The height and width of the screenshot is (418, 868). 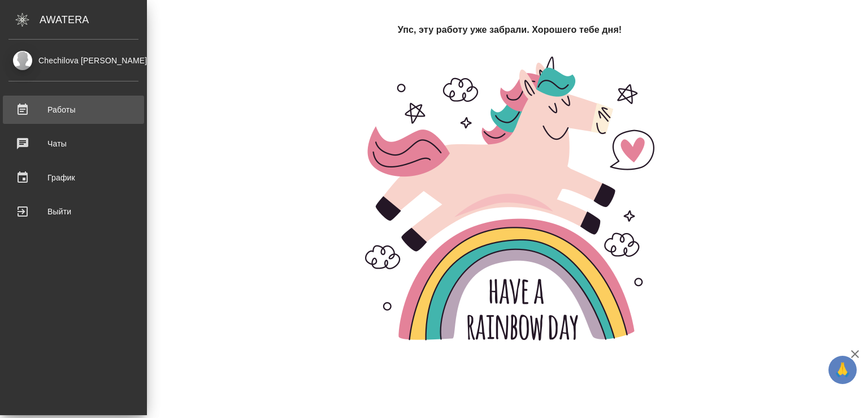 What do you see at coordinates (73, 212) in the screenshot?
I see `div: Выйти` at bounding box center [73, 212].